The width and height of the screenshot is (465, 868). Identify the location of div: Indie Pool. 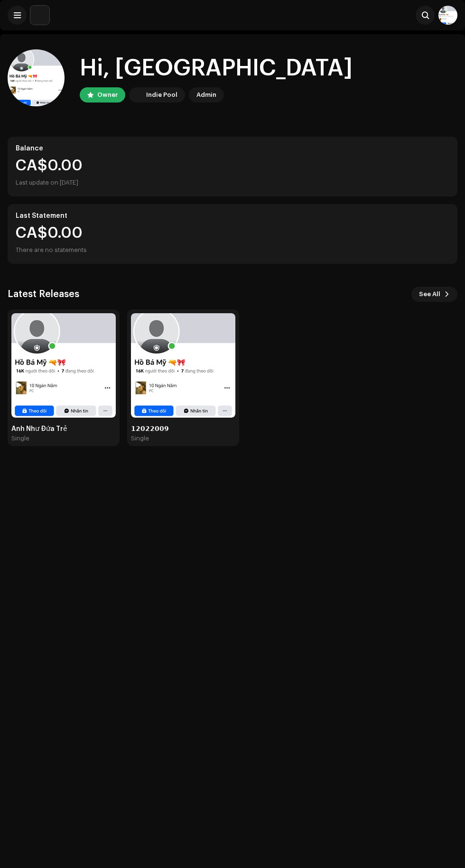
(162, 95).